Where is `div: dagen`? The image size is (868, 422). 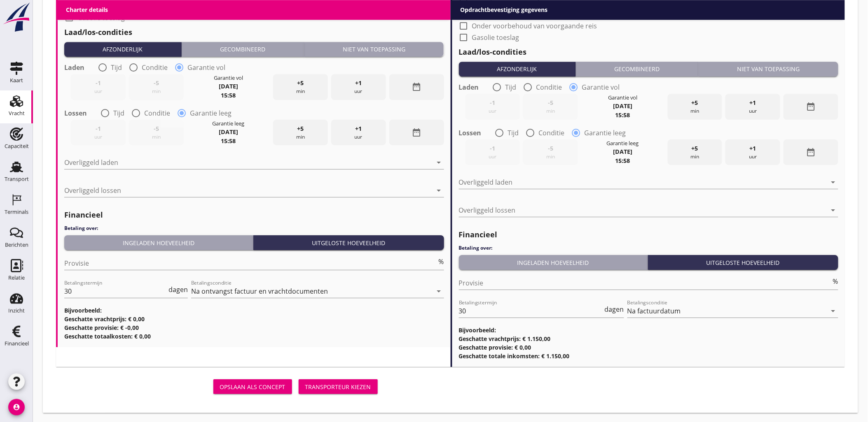
div: dagen is located at coordinates (614, 310).